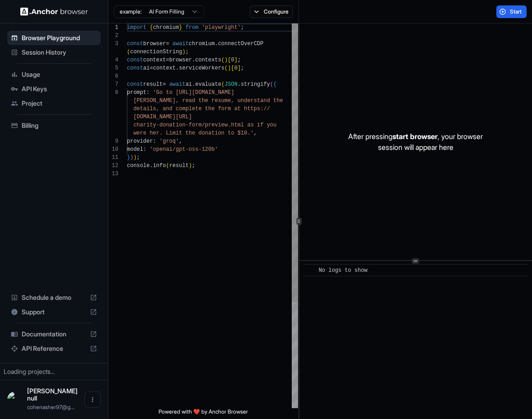  What do you see at coordinates (140, 141) in the screenshot?
I see `span: provider` at bounding box center [140, 141].